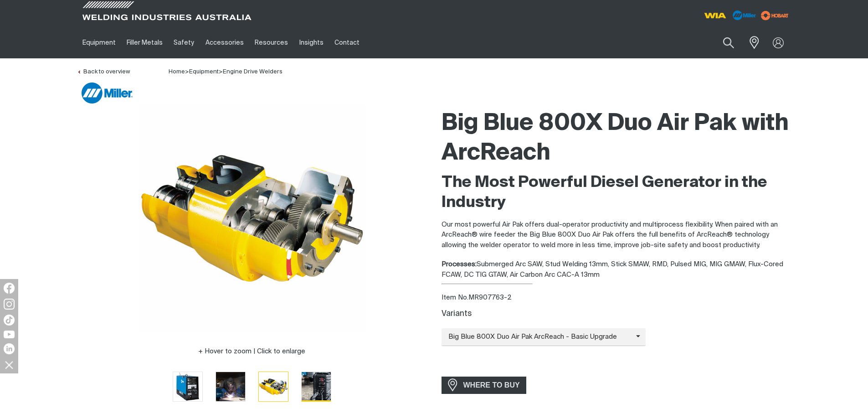 The image size is (868, 419). What do you see at coordinates (107, 93) in the screenshot?
I see `img: Miller` at bounding box center [107, 93].